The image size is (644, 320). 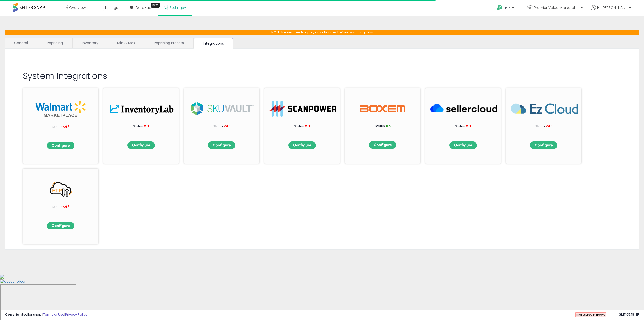 I want to click on a: Min & Max, so click(x=126, y=43).